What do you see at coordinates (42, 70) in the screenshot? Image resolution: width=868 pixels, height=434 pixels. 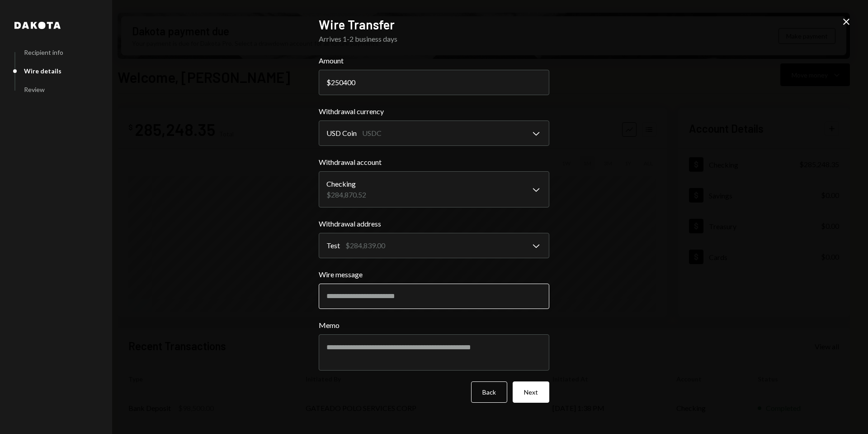 I see `div: Wire details` at bounding box center [42, 70].